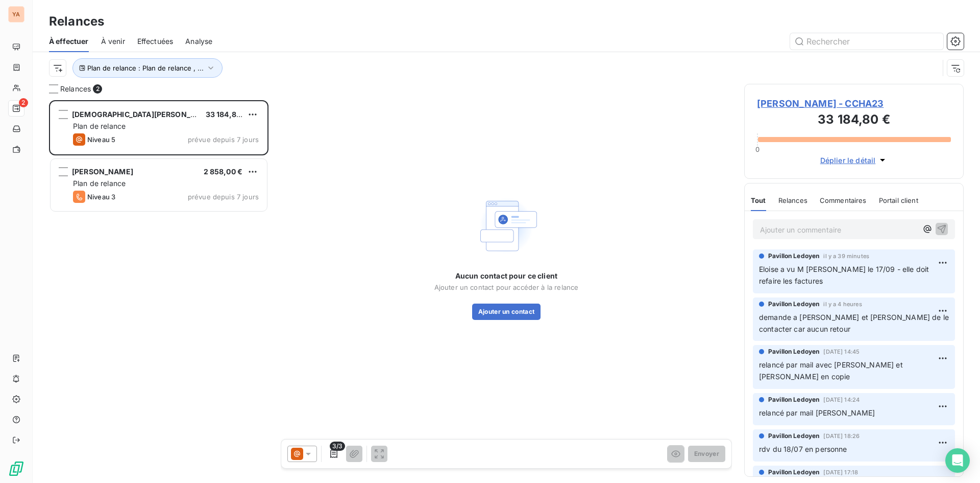 The image size is (980, 483). What do you see at coordinates (101, 197) in the screenshot?
I see `span: Niveau 3` at bounding box center [101, 197].